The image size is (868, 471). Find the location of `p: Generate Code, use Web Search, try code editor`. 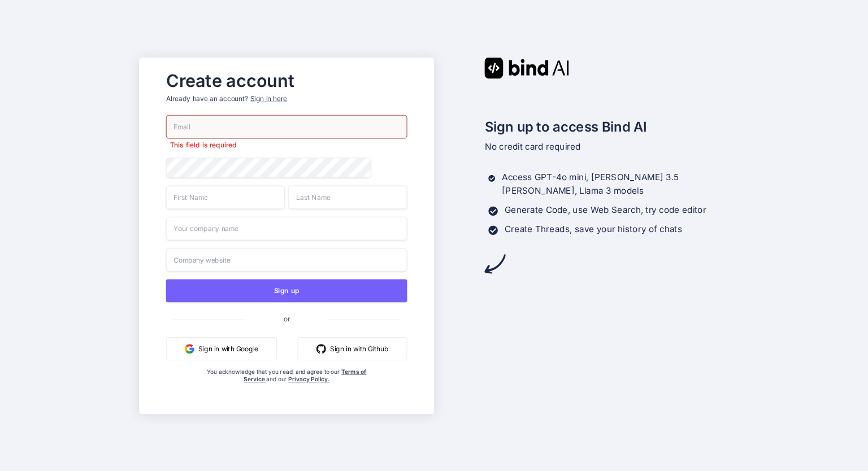

p: Generate Code, use Web Search, try code editor is located at coordinates (605, 210).